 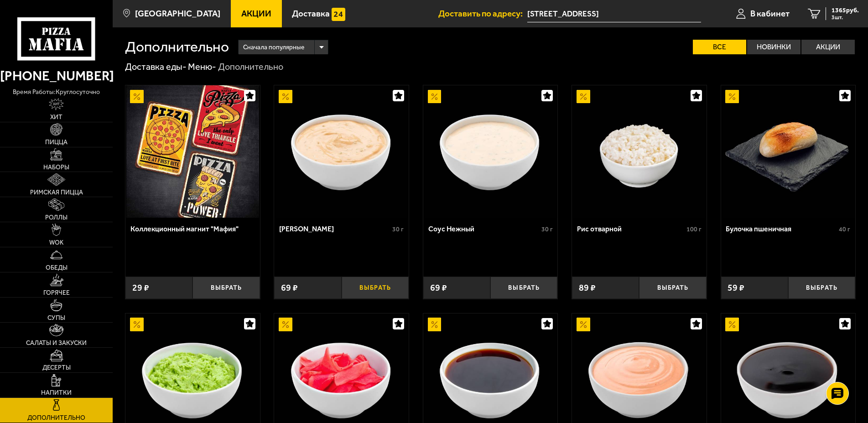 What do you see at coordinates (56, 118) in the screenshot?
I see `span: Хит` at bounding box center [56, 118].